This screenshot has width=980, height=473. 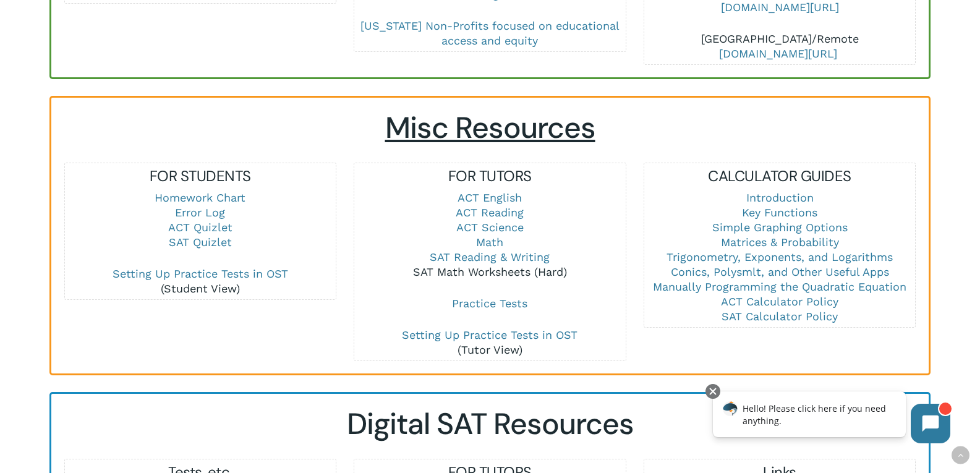 What do you see at coordinates (200, 281) in the screenshot?
I see `p: (Student View)` at bounding box center [200, 281].